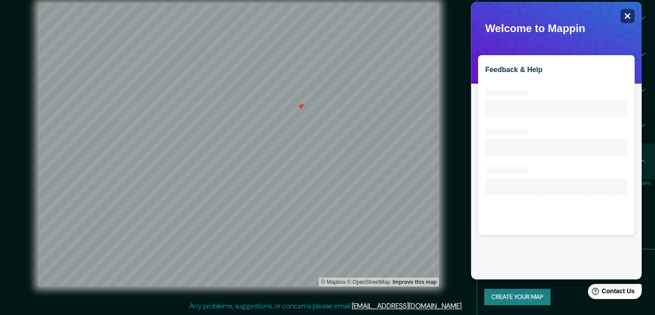 This screenshot has width=655, height=315. Describe the element at coordinates (415, 282) in the screenshot. I see `a: Map feedback` at that location.